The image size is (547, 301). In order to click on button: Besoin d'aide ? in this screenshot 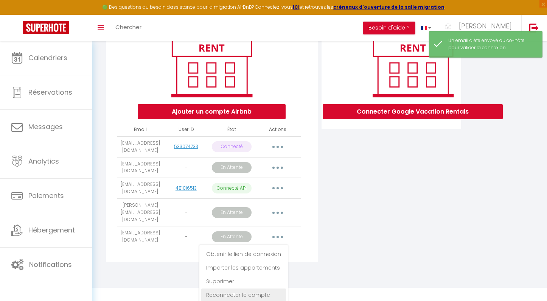, I will do `click(389, 28)`.